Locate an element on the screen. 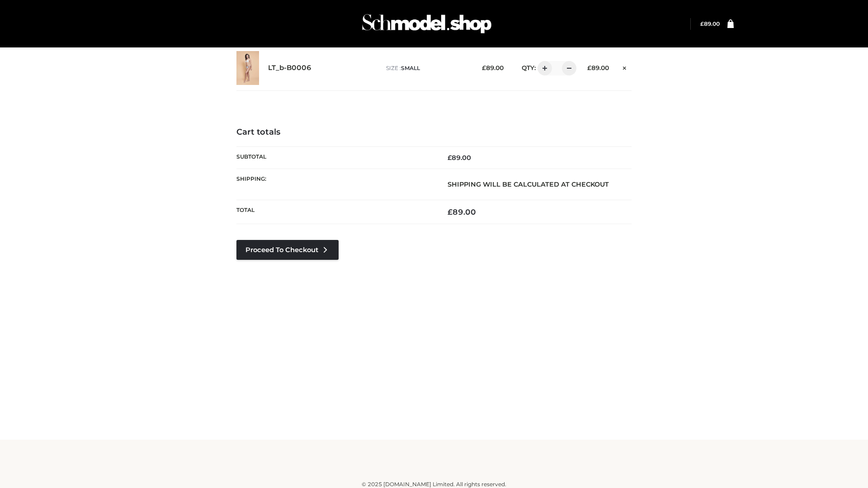 The height and width of the screenshot is (488, 868). th: Subtotal is located at coordinates (335, 157).